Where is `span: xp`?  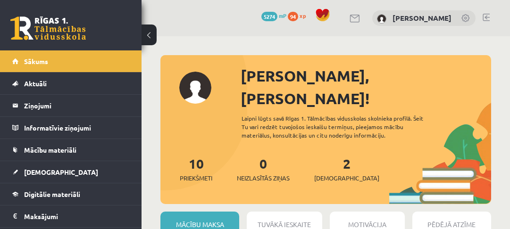
span: xp is located at coordinates (302, 16).